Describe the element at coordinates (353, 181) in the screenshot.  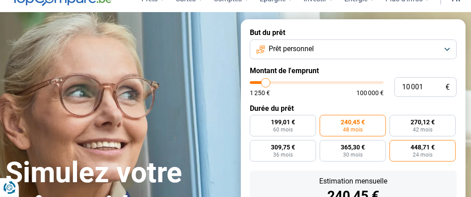
I see `div: Estimation mensuelle` at that location.